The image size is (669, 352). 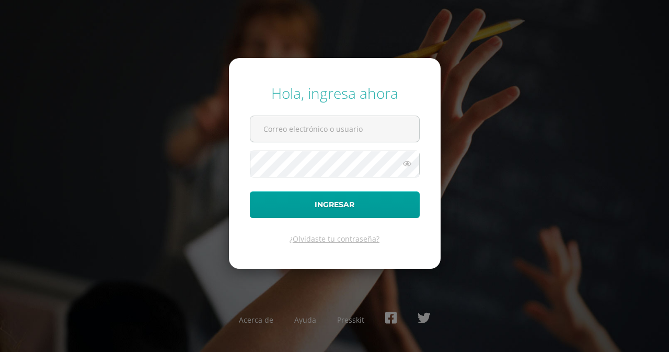 What do you see at coordinates (334, 204) in the screenshot?
I see `button: Ingresar` at bounding box center [334, 204].